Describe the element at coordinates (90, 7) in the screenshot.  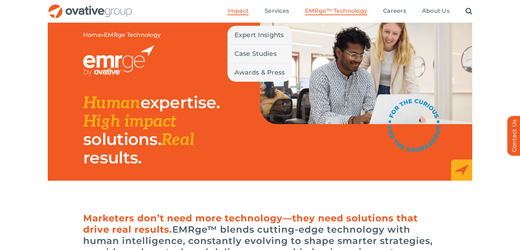
I see `a: OG_Full_horizontal_RGB` at that location.